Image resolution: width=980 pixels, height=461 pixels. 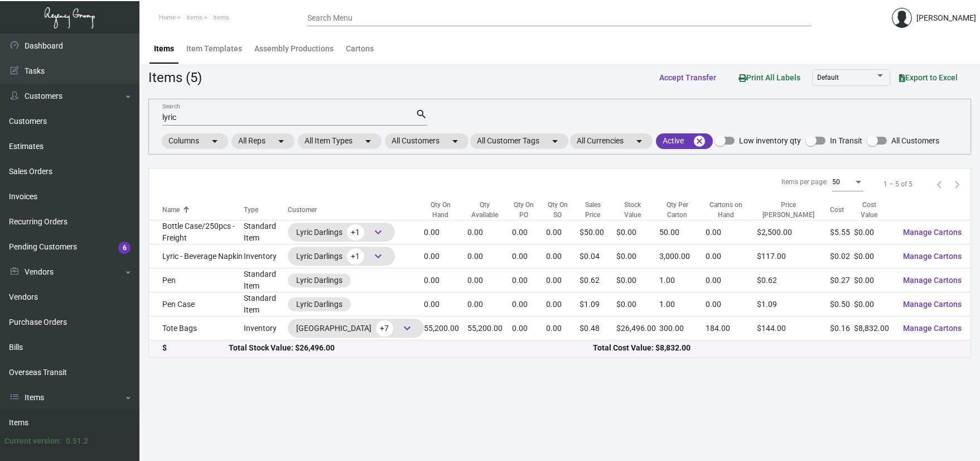 What do you see at coordinates (775, 348) in the screenshot?
I see `div: Total Cost Value: $8,832.00` at bounding box center [775, 348].